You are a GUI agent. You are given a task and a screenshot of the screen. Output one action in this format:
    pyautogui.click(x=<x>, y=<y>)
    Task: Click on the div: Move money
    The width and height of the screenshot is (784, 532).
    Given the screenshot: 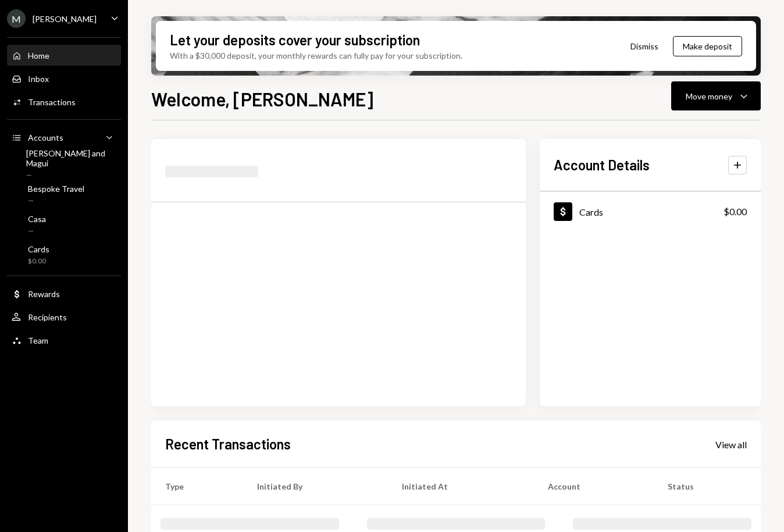 What is the action you would take?
    pyautogui.click(x=709, y=96)
    